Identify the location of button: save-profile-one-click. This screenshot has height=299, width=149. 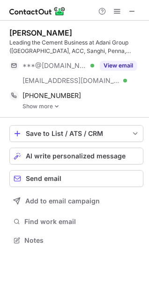
(76, 134).